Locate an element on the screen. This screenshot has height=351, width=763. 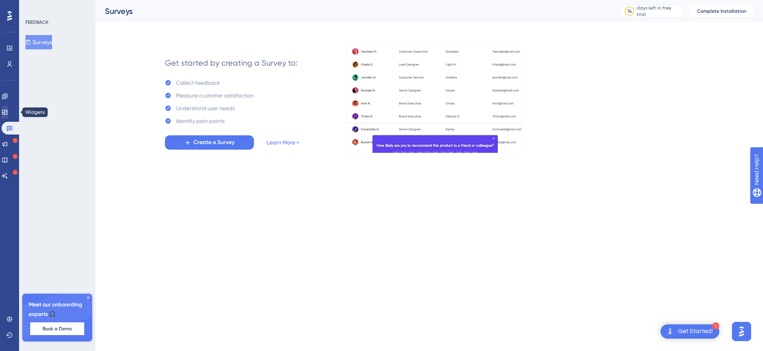
span: Create a Survey is located at coordinates (214, 142).